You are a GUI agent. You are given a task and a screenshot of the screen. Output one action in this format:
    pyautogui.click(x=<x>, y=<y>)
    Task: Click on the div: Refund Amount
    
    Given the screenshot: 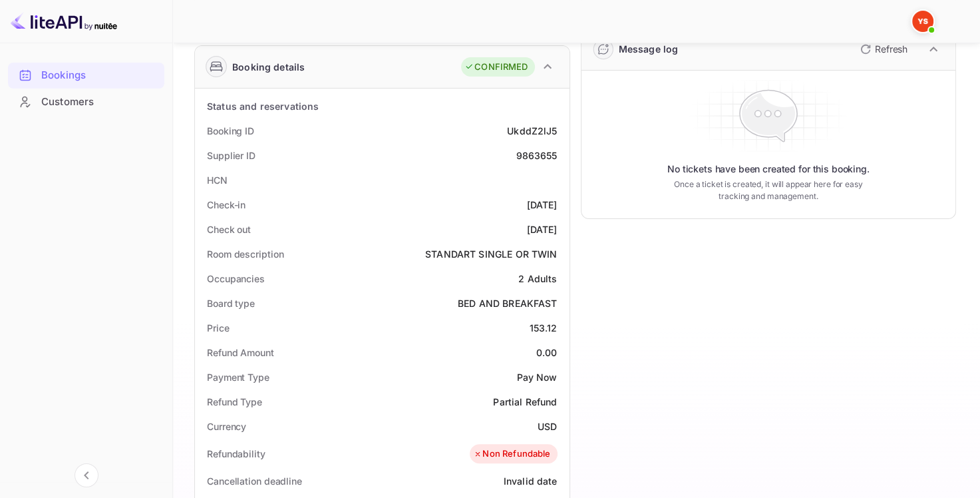 What is the action you would take?
    pyautogui.click(x=240, y=352)
    